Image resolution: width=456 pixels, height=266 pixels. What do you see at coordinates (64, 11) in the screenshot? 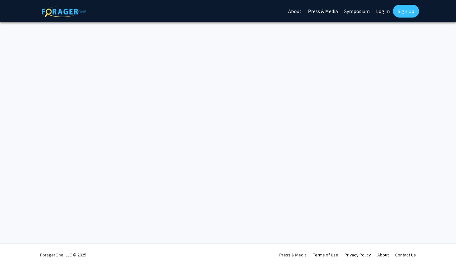
I see `img: ForagerOne Logo` at bounding box center [64, 11].